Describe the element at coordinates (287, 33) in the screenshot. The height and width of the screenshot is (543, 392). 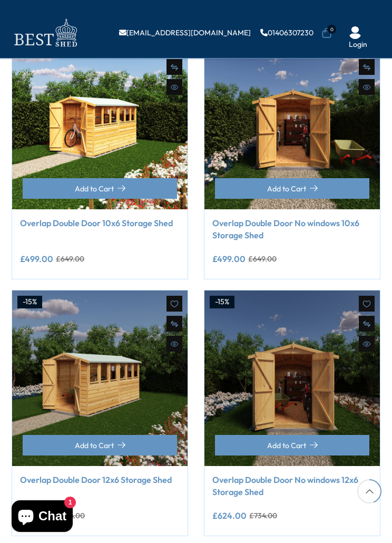
I see `a: 01406307230` at that location.